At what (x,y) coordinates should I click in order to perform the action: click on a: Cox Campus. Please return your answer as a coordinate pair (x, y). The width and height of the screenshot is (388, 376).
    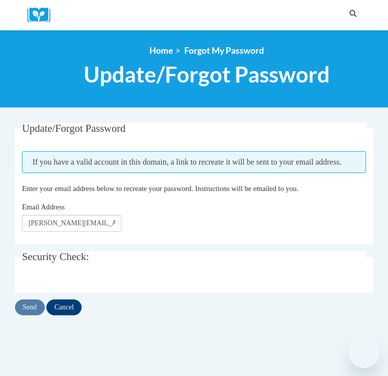
    Looking at the image, I should click on (42, 15).